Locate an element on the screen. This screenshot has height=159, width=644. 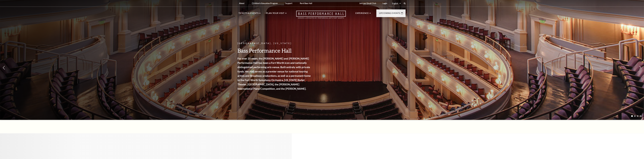
select: Select: is located at coordinates (396, 3).